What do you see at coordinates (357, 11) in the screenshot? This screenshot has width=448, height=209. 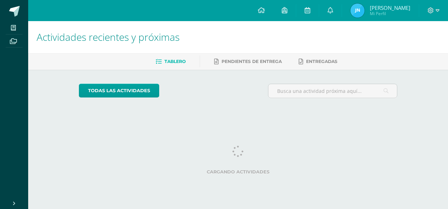 I see `img: 7d0dd7c4a114cbfa0d056ec45c251c57.png` at bounding box center [357, 11].